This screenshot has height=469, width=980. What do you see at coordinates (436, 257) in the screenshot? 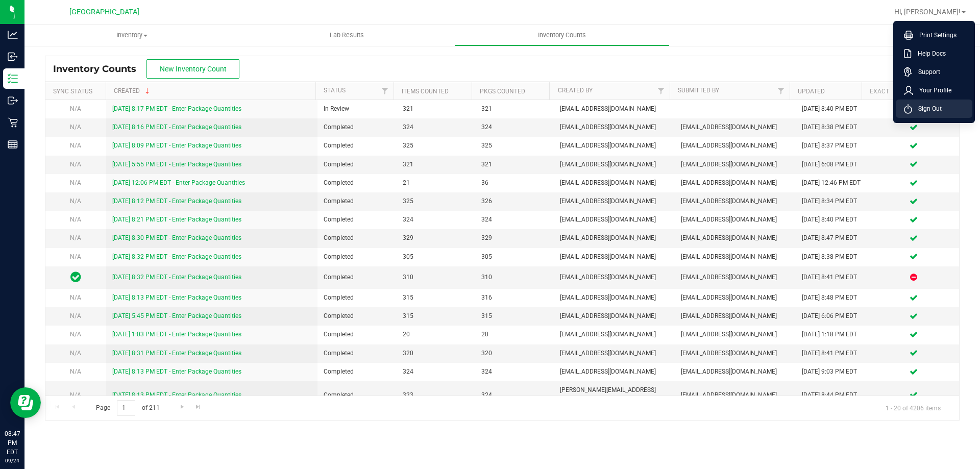
I see `span: 305` at bounding box center [436, 257].